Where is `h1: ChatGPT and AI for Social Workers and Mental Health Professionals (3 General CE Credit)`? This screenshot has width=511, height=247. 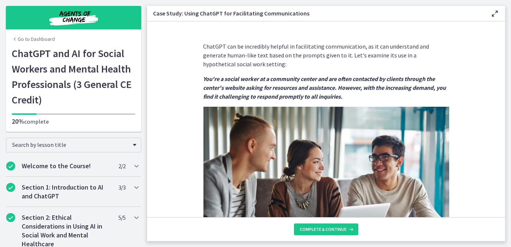
h1: ChatGPT and AI for Social Workers and Mental Health Professionals (3 General CE Credit) is located at coordinates (74, 77).